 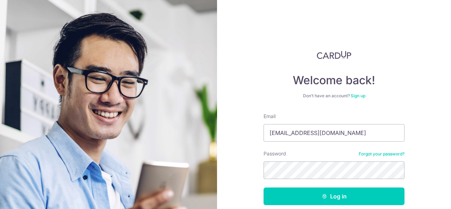 I want to click on img: CardUp Logo, so click(x=334, y=55).